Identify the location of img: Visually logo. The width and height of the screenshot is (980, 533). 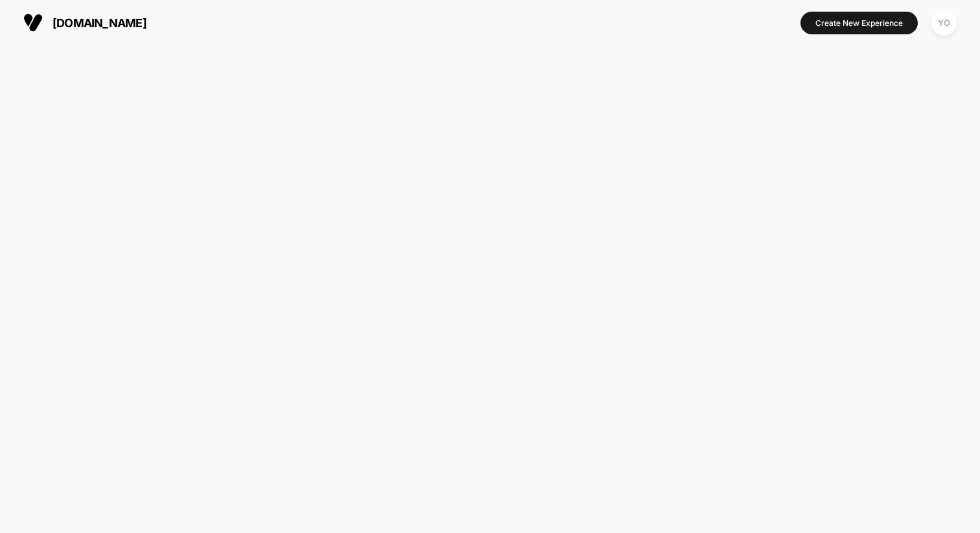
(33, 22).